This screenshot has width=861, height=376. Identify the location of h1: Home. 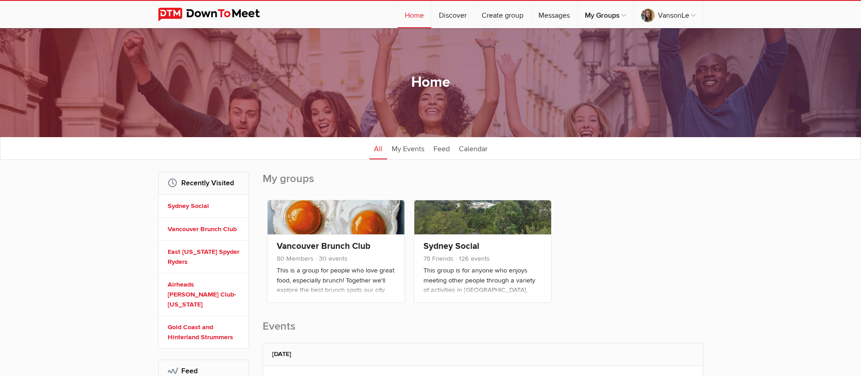
(431, 83).